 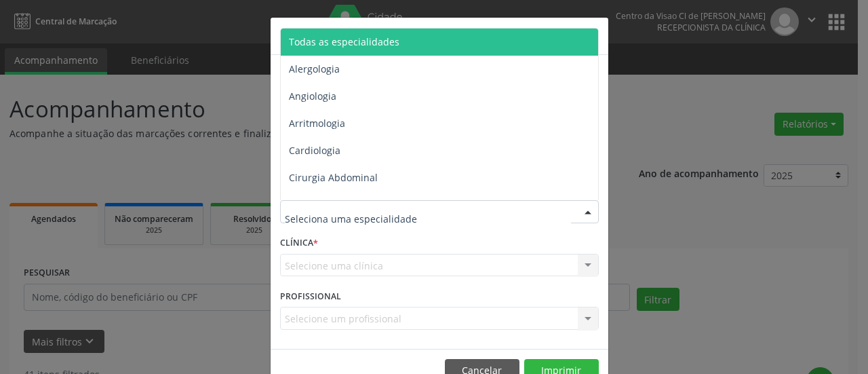 I want to click on input: Seleciona uma especialidade, so click(x=428, y=219).